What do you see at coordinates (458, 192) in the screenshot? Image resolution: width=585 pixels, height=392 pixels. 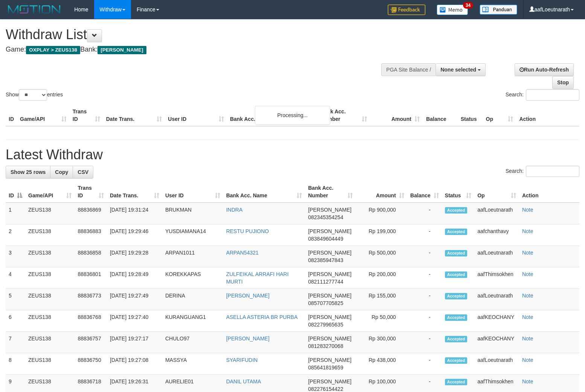 I see `th: Status: activate to sort column ascending` at bounding box center [458, 192].